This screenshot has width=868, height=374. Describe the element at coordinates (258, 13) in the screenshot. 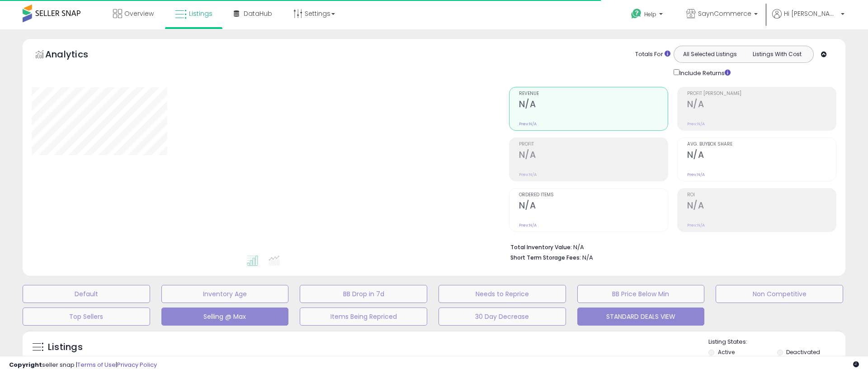

I see `span: DataHub` at that location.